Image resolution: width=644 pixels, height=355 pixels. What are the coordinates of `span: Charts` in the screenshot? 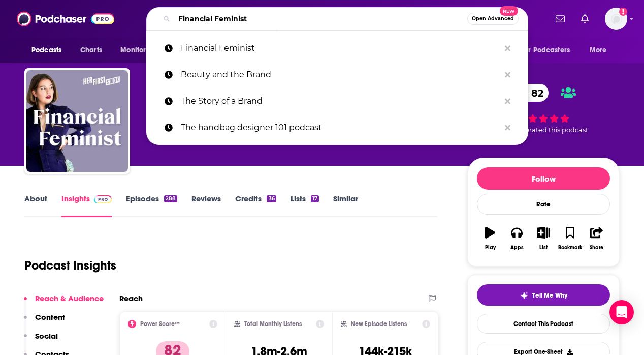 It's located at (91, 50).